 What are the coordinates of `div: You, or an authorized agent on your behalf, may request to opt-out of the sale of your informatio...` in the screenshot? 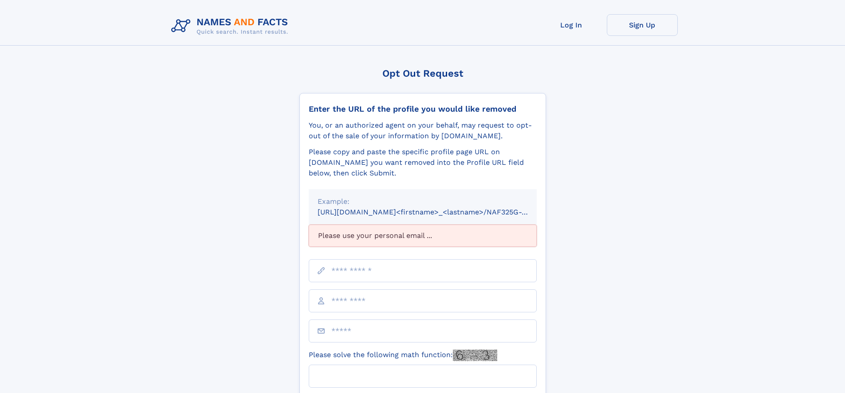 It's located at (423, 131).